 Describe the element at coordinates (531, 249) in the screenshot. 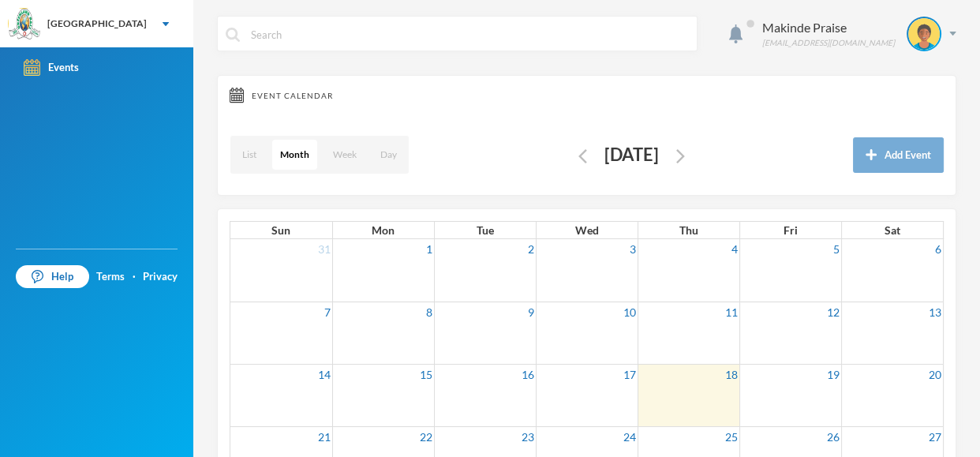

I see `a: 2` at that location.